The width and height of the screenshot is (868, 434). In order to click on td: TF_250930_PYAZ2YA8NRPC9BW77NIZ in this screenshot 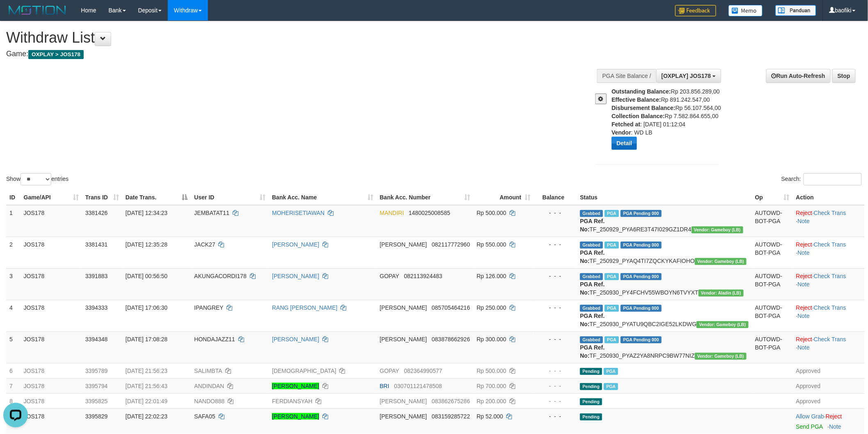, I will do `click(664, 347)`.